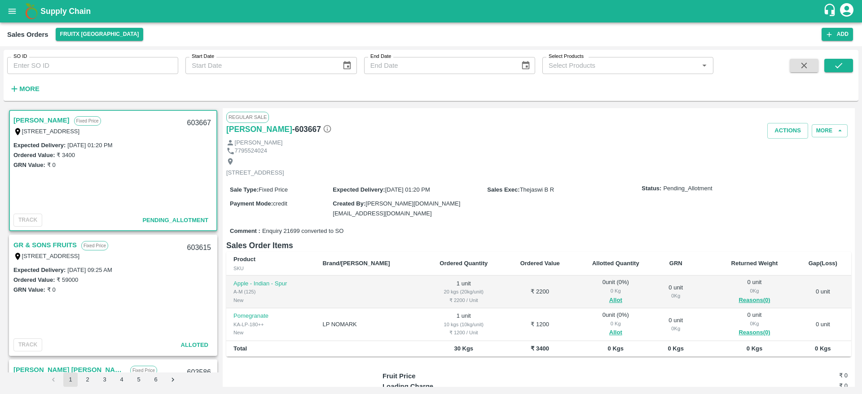 The width and height of the screenshot is (862, 394). I want to click on label: Ordered Value:, so click(34, 155).